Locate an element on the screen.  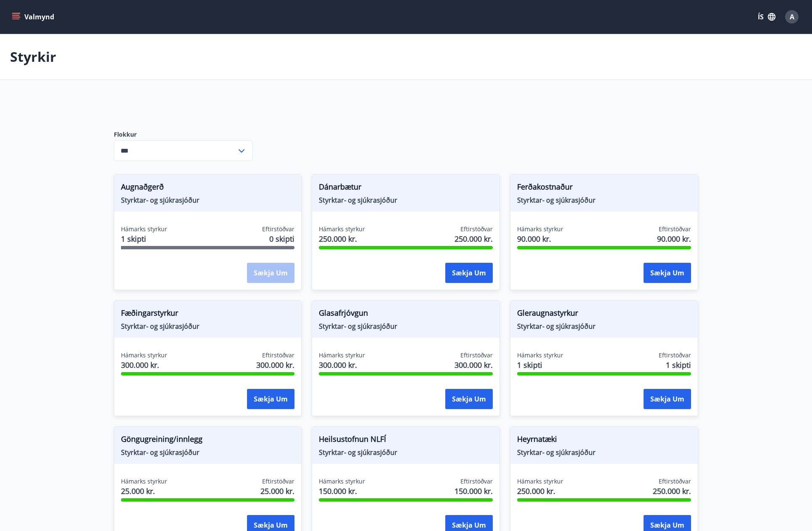
span: Glasafrjóvgun is located at coordinates (406, 314).